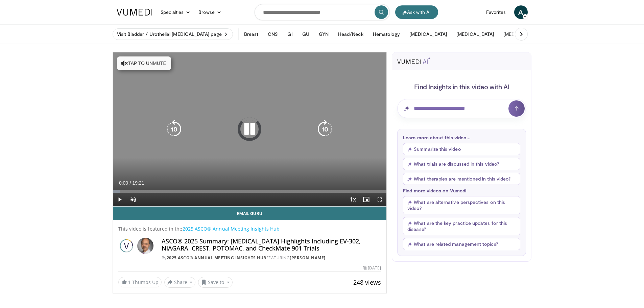  I want to click on span: 0:00, so click(124, 183).